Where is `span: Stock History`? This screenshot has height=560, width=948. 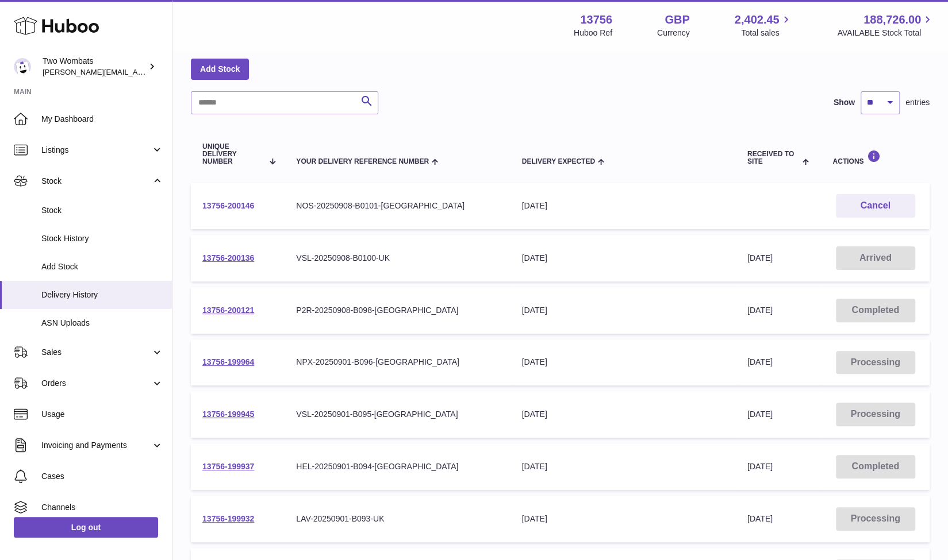 span: Stock History is located at coordinates (103, 238).